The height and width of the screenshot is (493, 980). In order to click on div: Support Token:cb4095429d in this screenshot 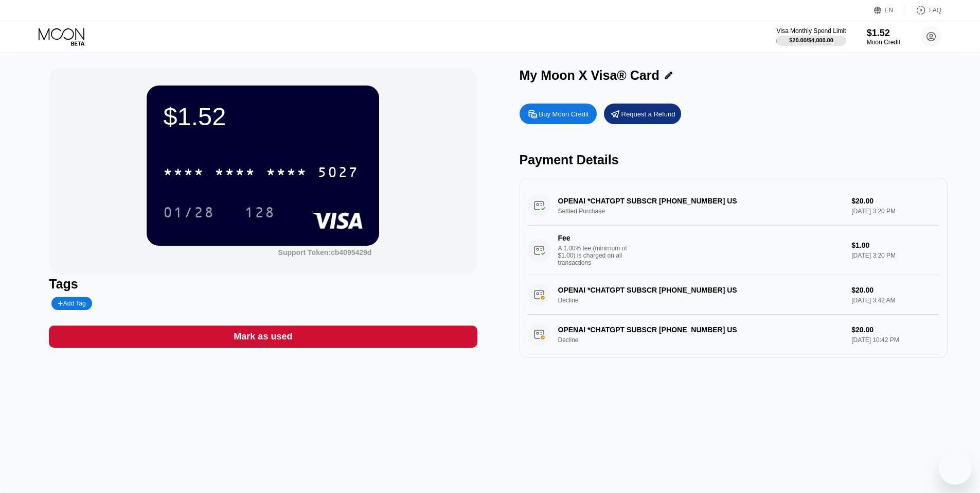, I will do `click(325, 252)`.